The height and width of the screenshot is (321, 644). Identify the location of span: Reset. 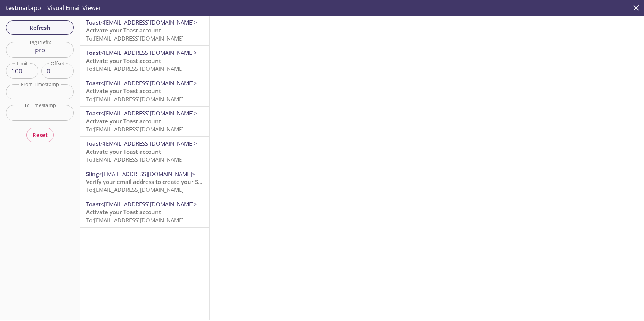
(40, 135).